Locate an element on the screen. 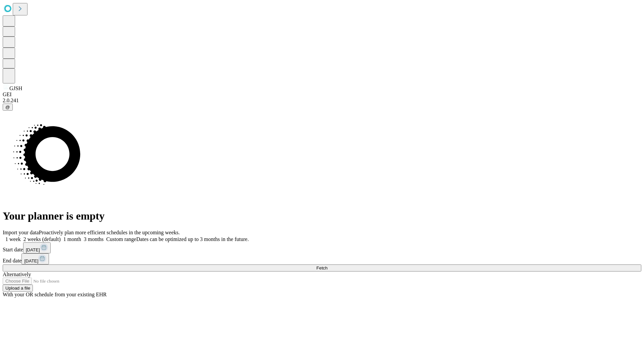  button: Fetch is located at coordinates (322, 268).